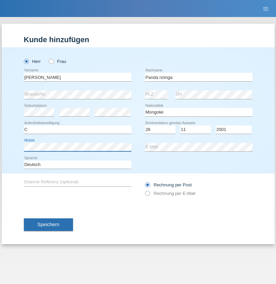  What do you see at coordinates (265, 9) in the screenshot?
I see `i: menu` at bounding box center [265, 9].